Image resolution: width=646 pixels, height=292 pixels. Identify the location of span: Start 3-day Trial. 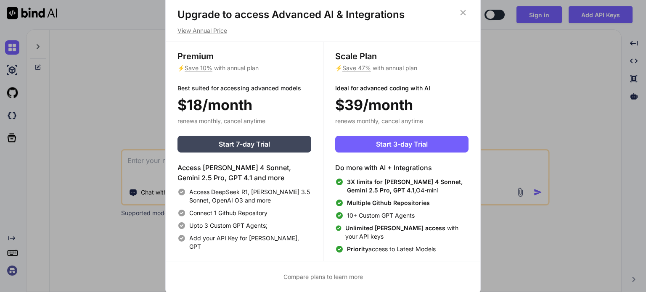
(401, 144).